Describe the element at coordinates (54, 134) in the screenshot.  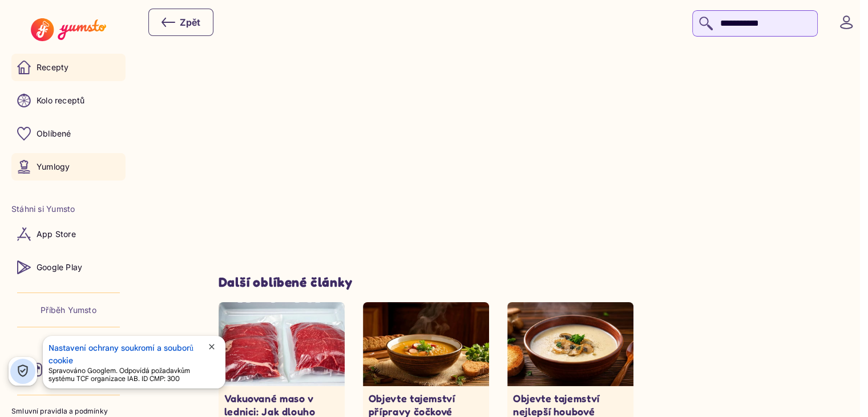
I see `p: Oblíbené` at that location.